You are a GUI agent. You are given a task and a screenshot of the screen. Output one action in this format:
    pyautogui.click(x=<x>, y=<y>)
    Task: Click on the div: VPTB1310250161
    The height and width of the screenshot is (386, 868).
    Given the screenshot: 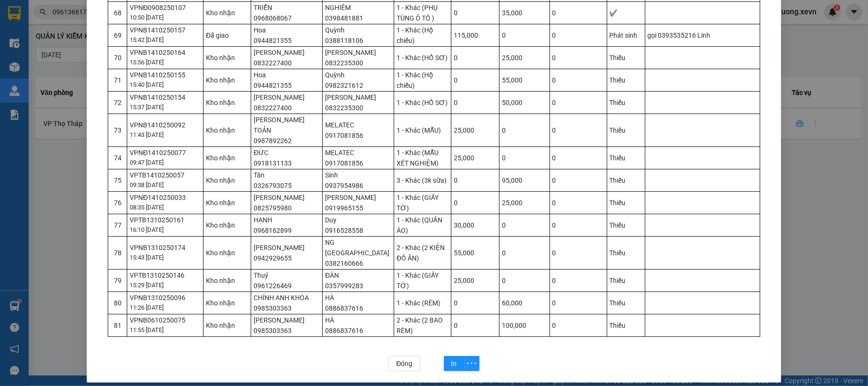 What is the action you would take?
    pyautogui.click(x=166, y=220)
    